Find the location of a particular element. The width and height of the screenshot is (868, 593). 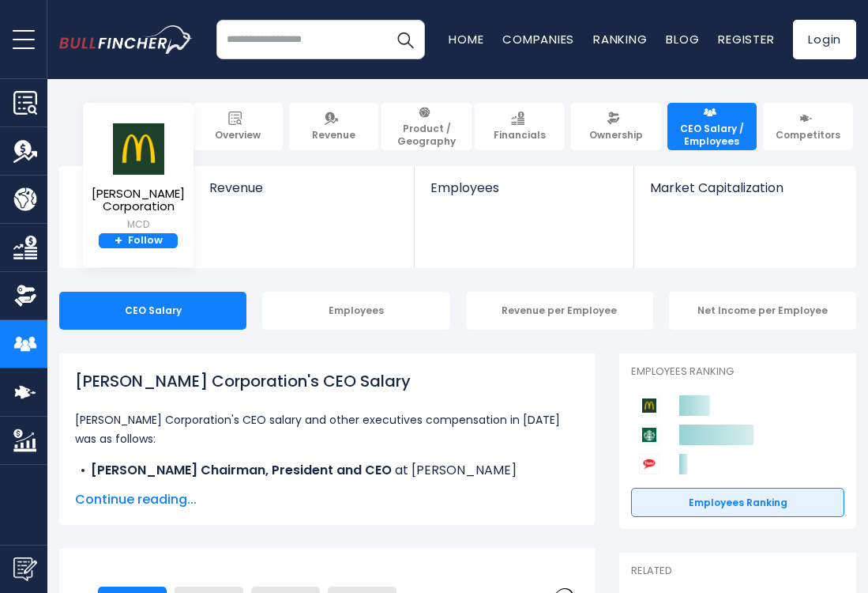

a: Financials is located at coordinates (520, 126).